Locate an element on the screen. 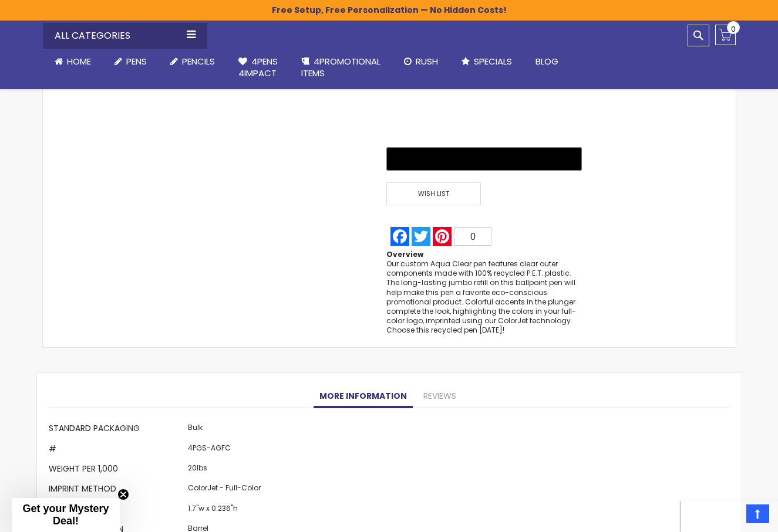 Image resolution: width=778 pixels, height=532 pixels. span: Home is located at coordinates (79, 61).